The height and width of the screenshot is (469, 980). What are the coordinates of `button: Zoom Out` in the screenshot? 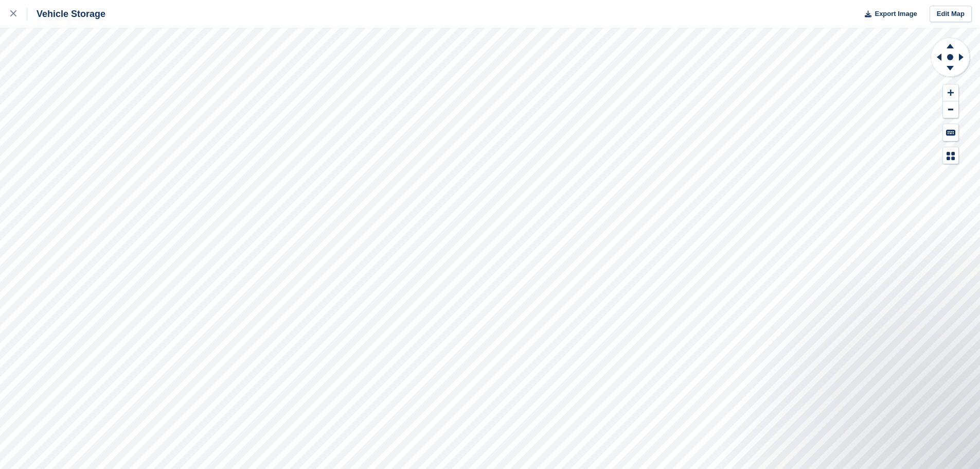 It's located at (951, 109).